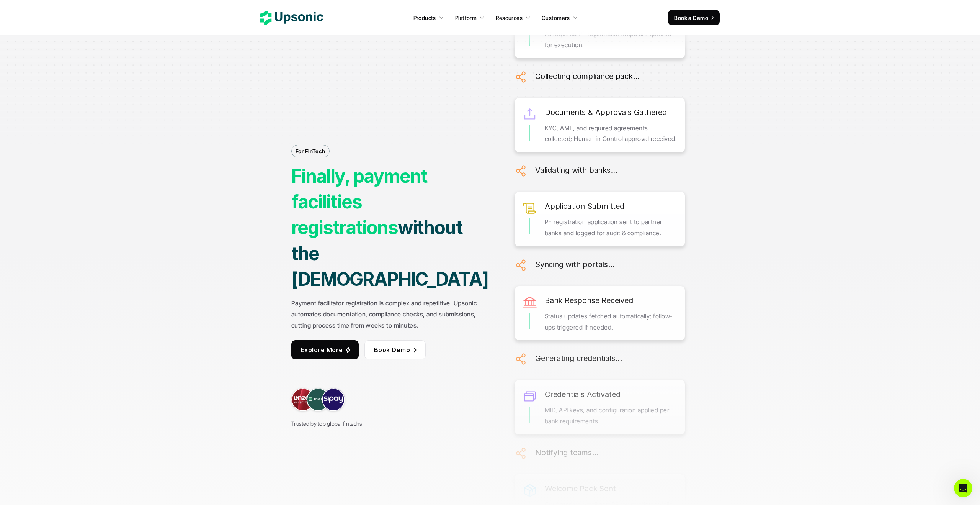 Image resolution: width=980 pixels, height=505 pixels. I want to click on h6: Syncing with portals…, so click(575, 264).